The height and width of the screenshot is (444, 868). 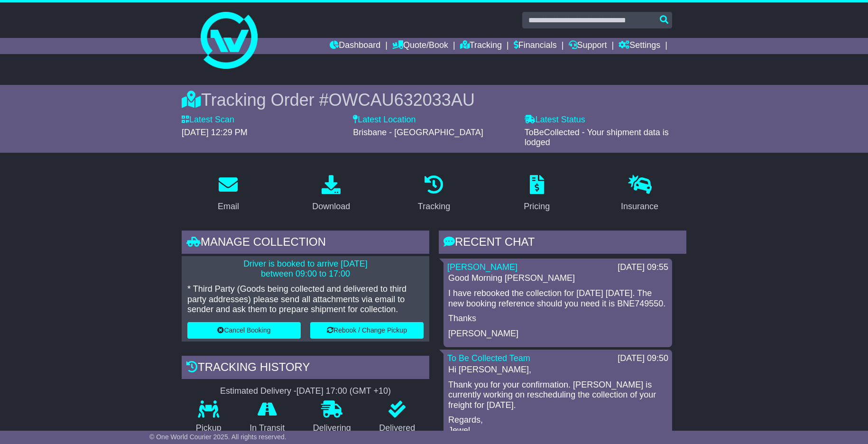 I want to click on a: To Be Collected Team, so click(x=489, y=358).